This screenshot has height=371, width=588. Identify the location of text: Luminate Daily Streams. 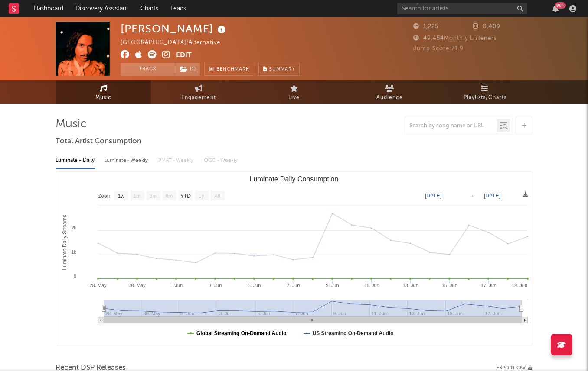
(64, 242).